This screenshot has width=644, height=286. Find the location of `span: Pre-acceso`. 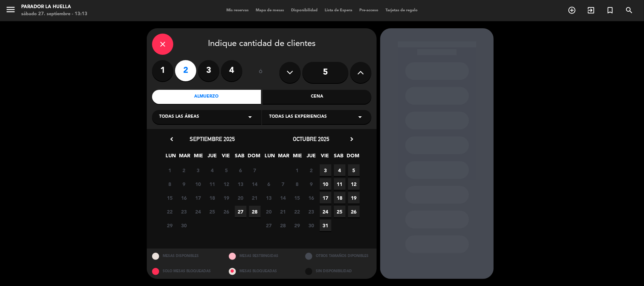

span: Pre-acceso is located at coordinates (369, 10).